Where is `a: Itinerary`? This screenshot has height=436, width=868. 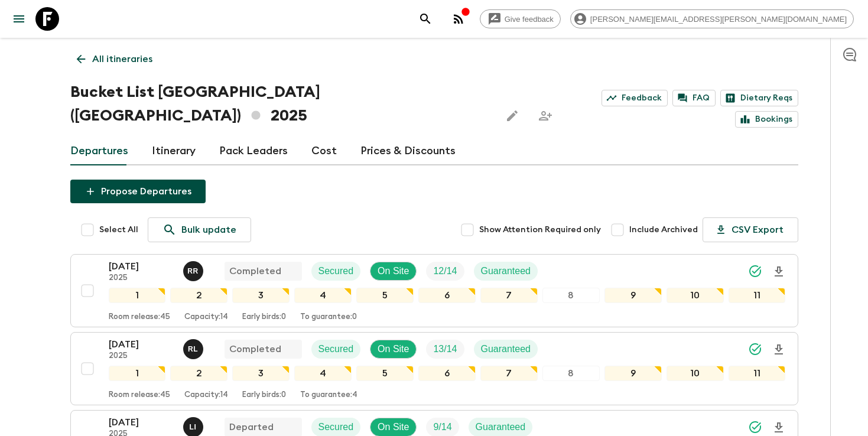 a: Itinerary is located at coordinates (174, 151).